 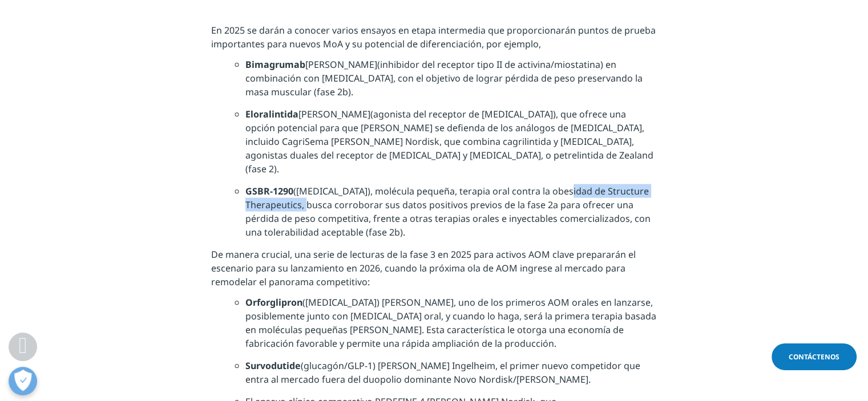 What do you see at coordinates (814, 357) in the screenshot?
I see `a: Contáctenos` at bounding box center [814, 357].